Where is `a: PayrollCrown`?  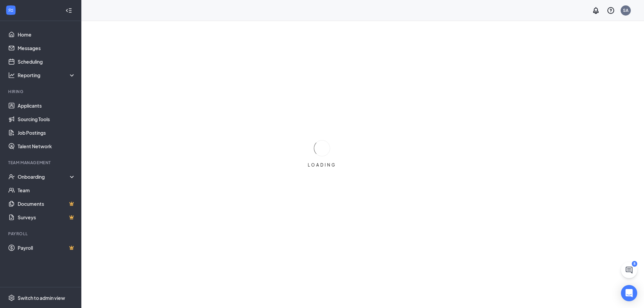 a: PayrollCrown is located at coordinates (47, 248).